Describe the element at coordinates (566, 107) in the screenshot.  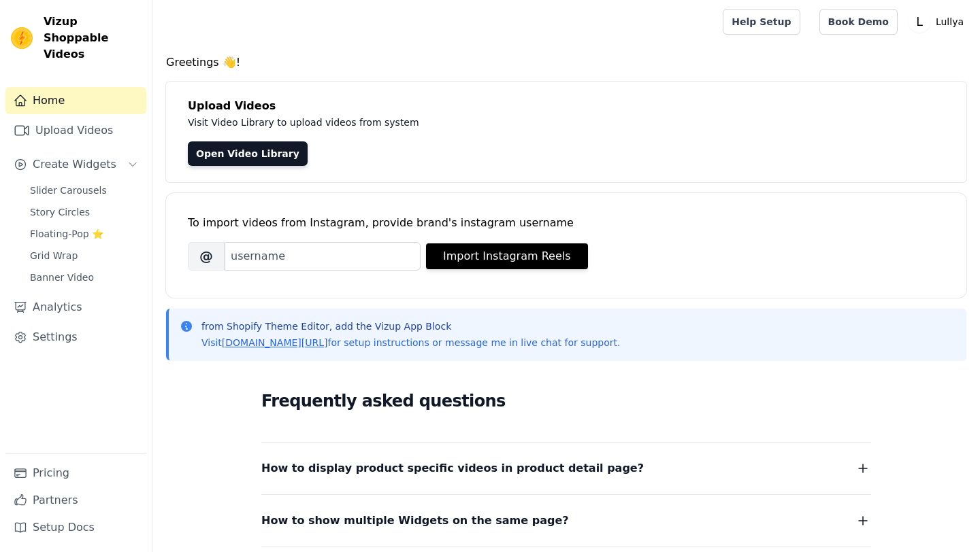
I see `h4: Upload Videos` at that location.